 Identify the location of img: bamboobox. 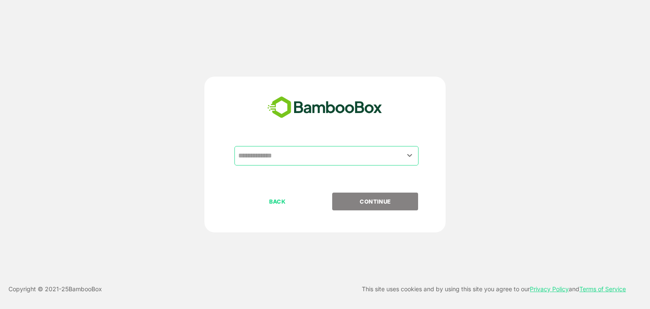
(325, 107).